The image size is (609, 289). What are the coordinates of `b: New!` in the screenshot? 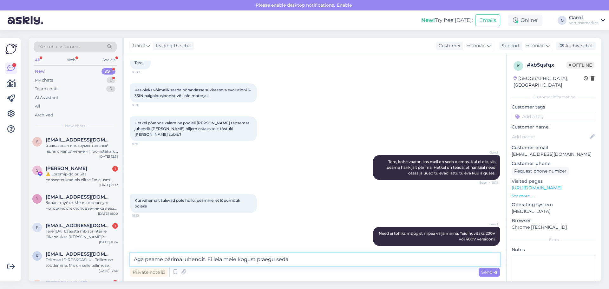 It's located at (428, 20).